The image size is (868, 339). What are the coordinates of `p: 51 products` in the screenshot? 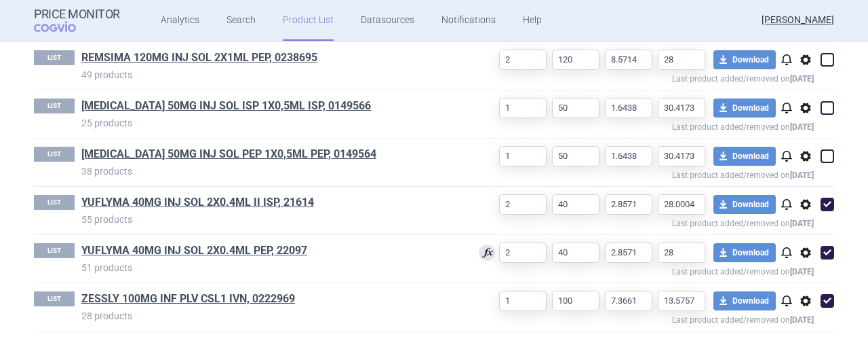 It's located at (270, 268).